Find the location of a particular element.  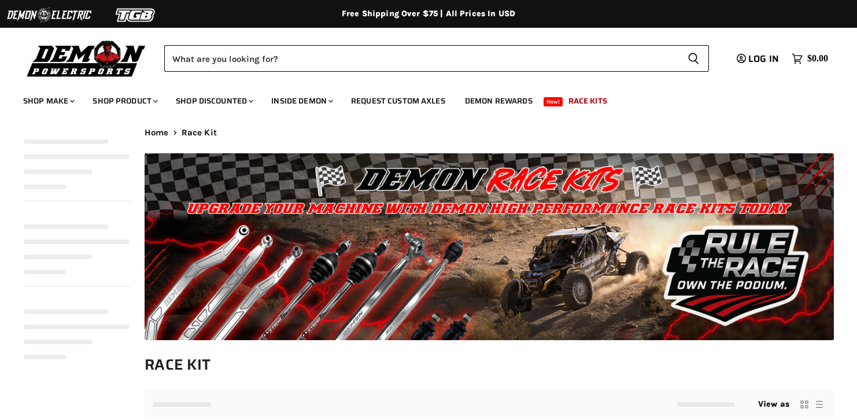

button: Search is located at coordinates (693, 58).